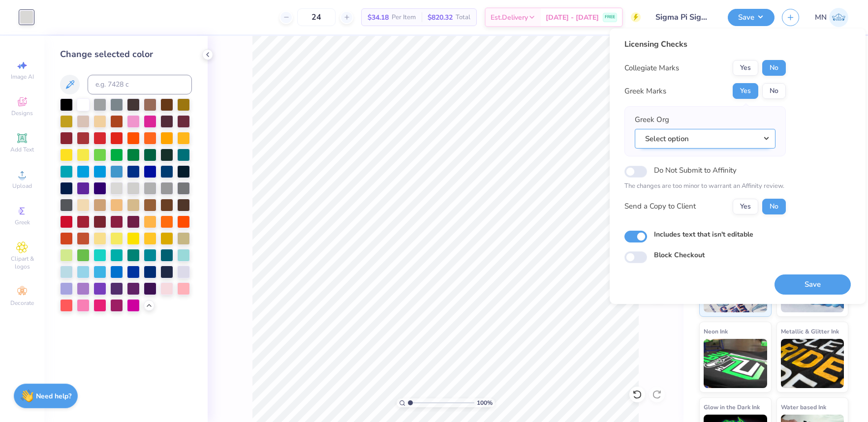 The width and height of the screenshot is (868, 422). I want to click on input: e.g. 7428 c, so click(140, 85).